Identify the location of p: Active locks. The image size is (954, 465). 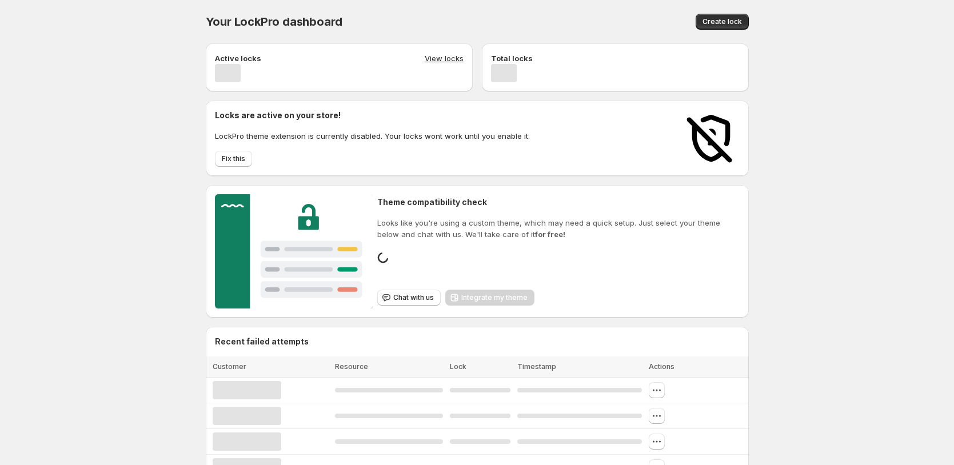
(238, 58).